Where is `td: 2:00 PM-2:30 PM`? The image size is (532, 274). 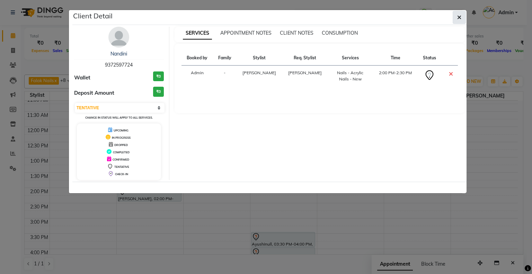
td: 2:00 PM-2:30 PM is located at coordinates (396, 76).